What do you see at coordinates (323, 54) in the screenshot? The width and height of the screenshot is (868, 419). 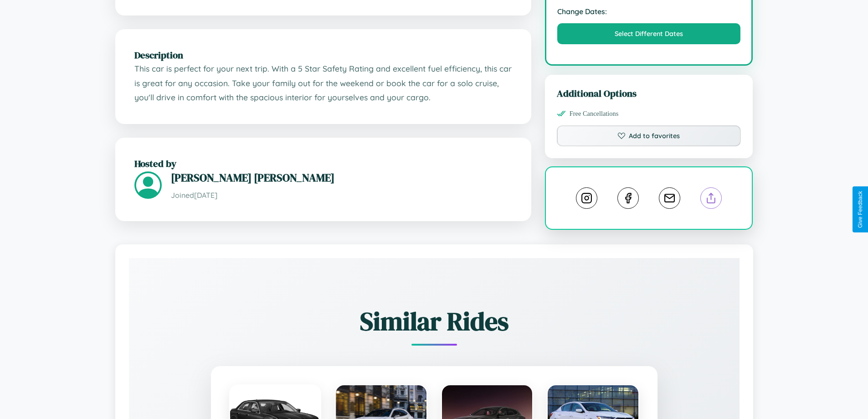 I see `h2: Description` at bounding box center [323, 54].